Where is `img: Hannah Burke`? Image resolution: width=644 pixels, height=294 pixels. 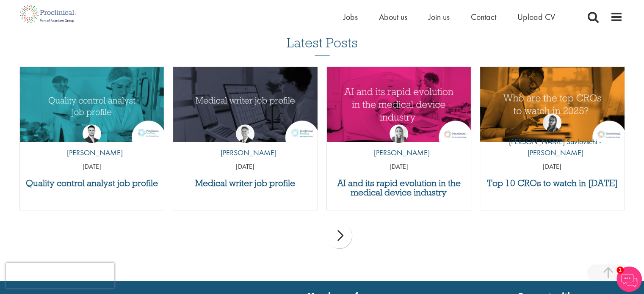 img: Hannah Burke is located at coordinates (399, 134).